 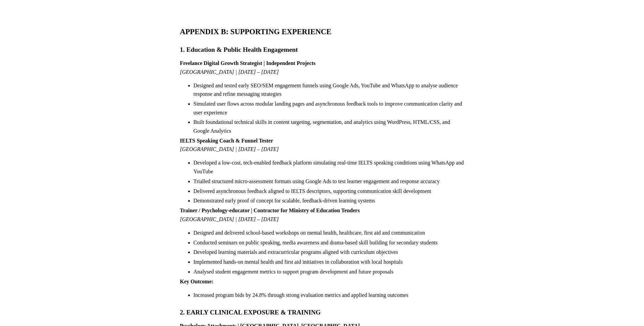 I want to click on h3: 2. EARLY CLINICAL EXPOSURE & TRAINING, so click(x=322, y=312).